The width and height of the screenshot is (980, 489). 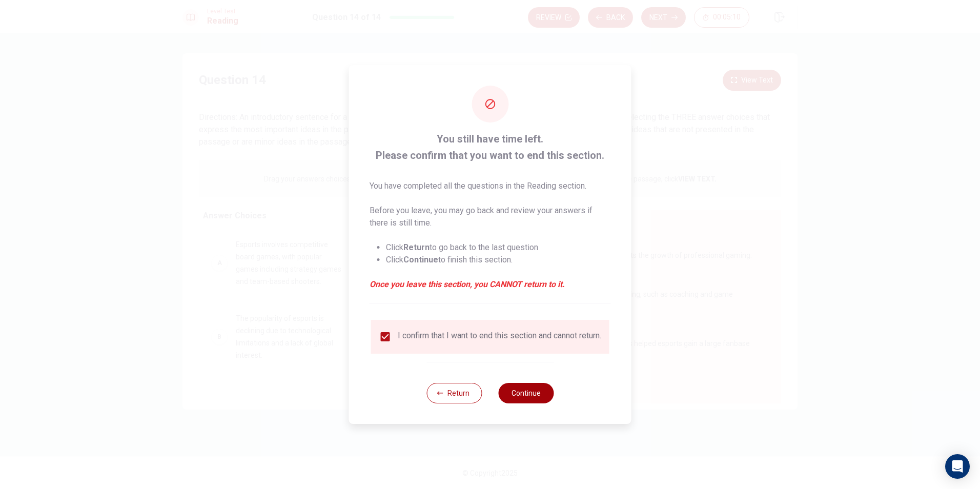 I want to click on div: Open Intercom Messenger, so click(x=957, y=466).